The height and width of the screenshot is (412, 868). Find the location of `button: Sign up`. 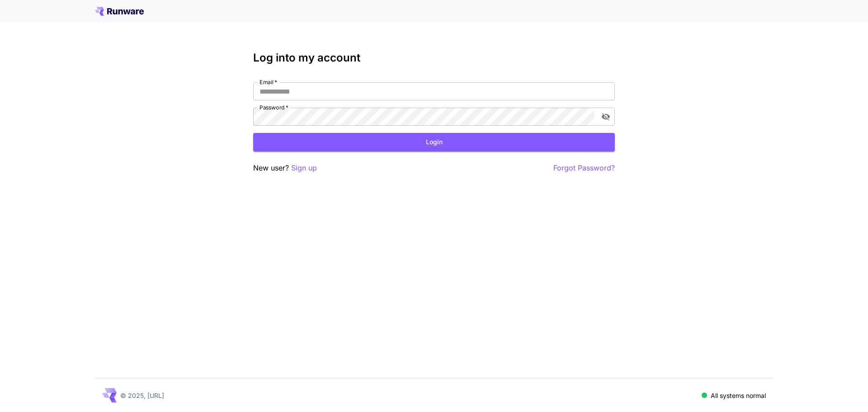

button: Sign up is located at coordinates (304, 168).